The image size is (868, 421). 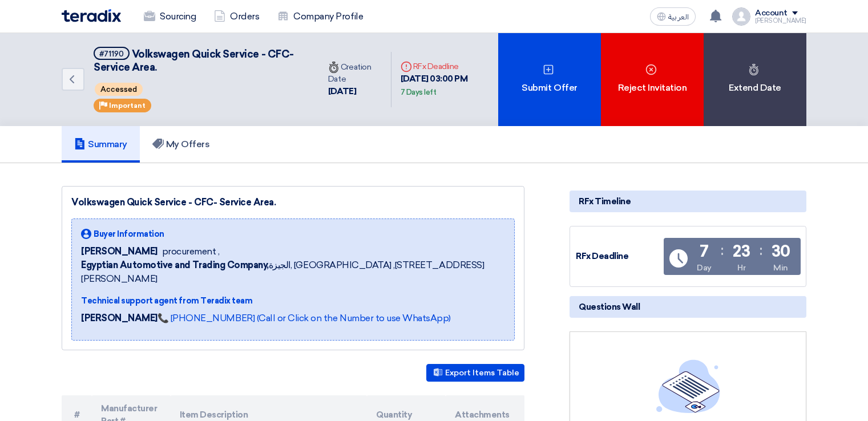 What do you see at coordinates (320, 17) in the screenshot?
I see `a: Company Profile` at bounding box center [320, 17].